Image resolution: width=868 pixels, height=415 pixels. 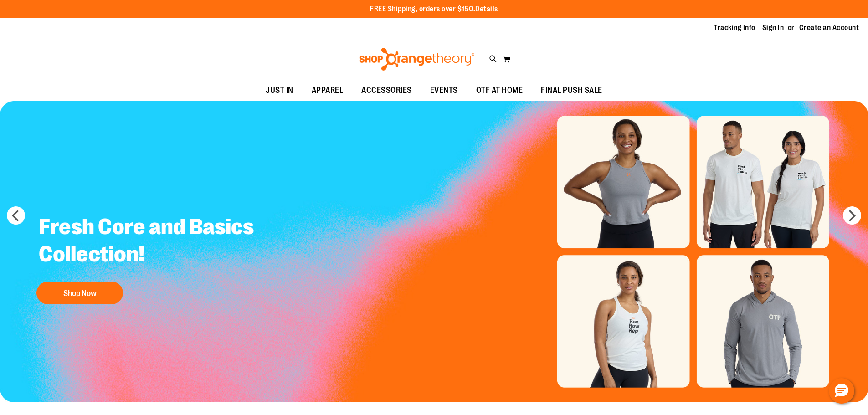 I want to click on p: FREE Shipping, orders over $150., so click(x=434, y=9).